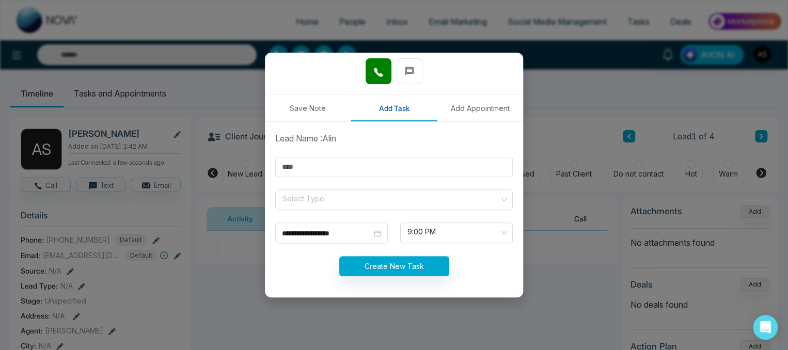 The width and height of the screenshot is (788, 350). I want to click on button: Add Task, so click(394, 108).